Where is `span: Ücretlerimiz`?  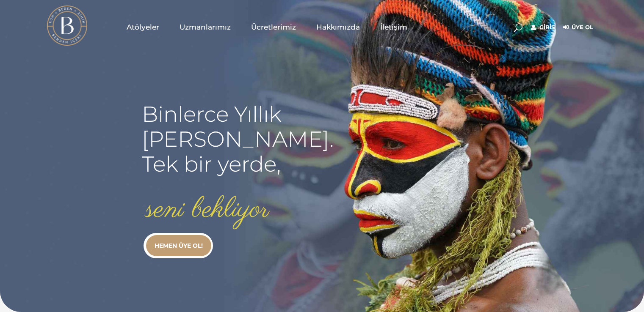 span: Ücretlerimiz is located at coordinates (274, 27).